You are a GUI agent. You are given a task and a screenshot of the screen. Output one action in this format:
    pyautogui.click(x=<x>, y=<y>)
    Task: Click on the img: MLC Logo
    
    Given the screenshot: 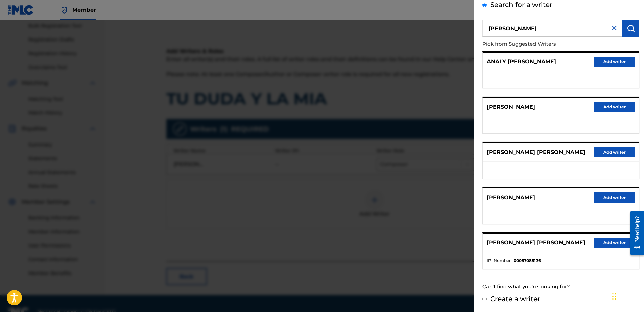 What is the action you would take?
    pyautogui.click(x=21, y=10)
    